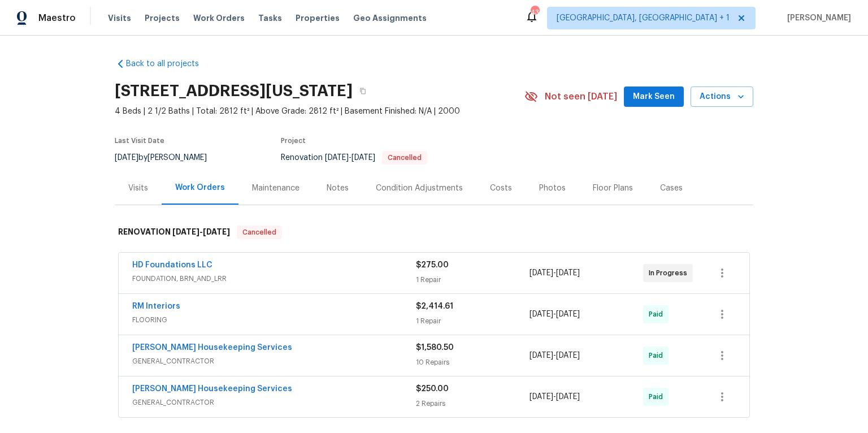 This screenshot has width=868, height=433. Describe the element at coordinates (320, 111) in the screenshot. I see `span: 4 Beds | 2 1/2 Baths | Total: 2812 ft² | Above Grade: 2812 ft² | Basement Finished: N/A | 2000` at that location.